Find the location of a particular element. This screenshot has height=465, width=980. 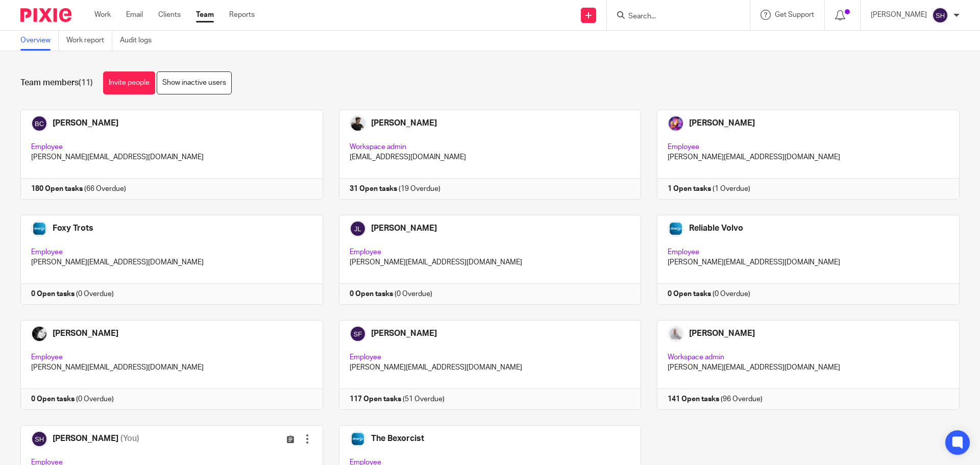

img: Pixie is located at coordinates (46, 15).